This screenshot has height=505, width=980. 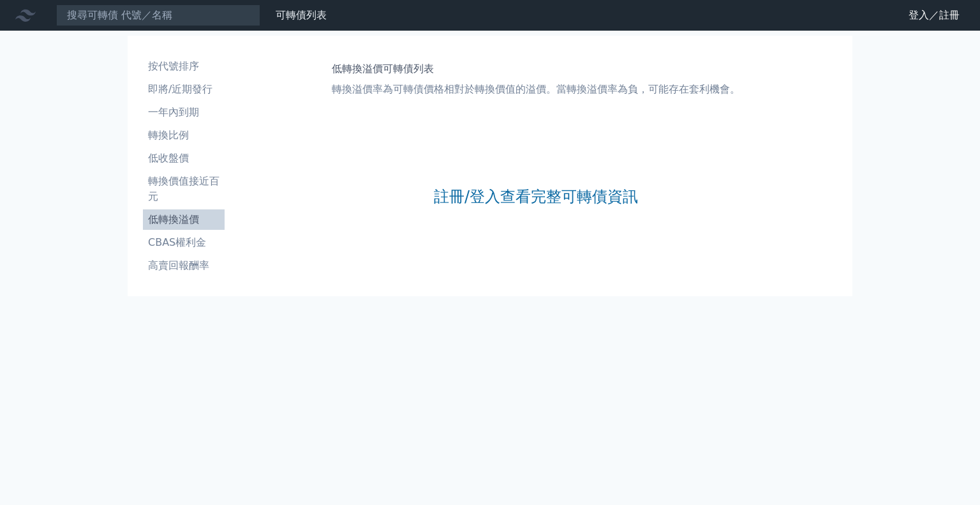 I want to click on a: CBAS權利金, so click(x=183, y=242).